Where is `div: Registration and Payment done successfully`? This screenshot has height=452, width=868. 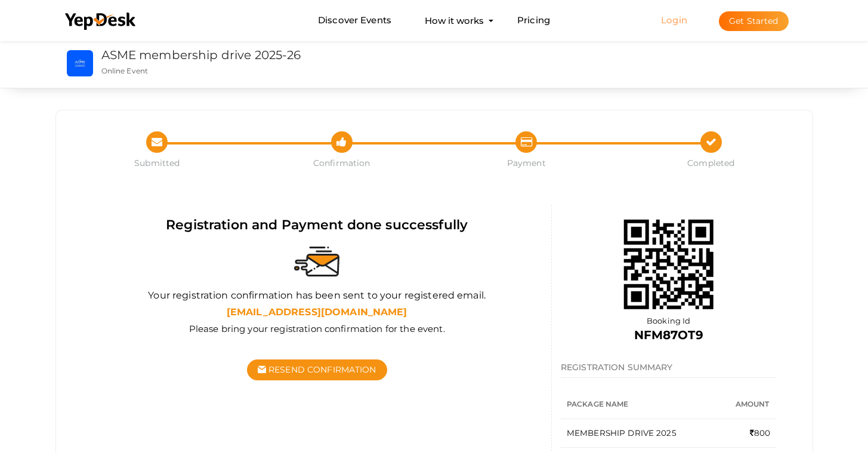 div: Registration and Payment done successfully is located at coordinates (317, 224).